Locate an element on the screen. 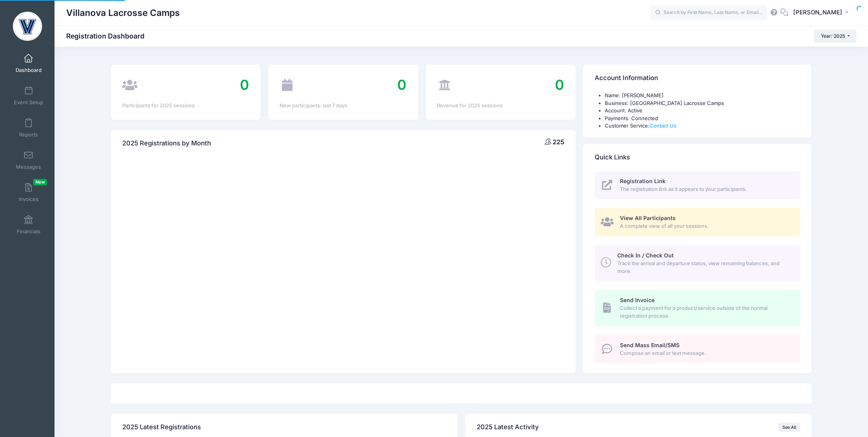 Image resolution: width=868 pixels, height=437 pixels. span: A complete view of all your sessions. is located at coordinates (705, 227).